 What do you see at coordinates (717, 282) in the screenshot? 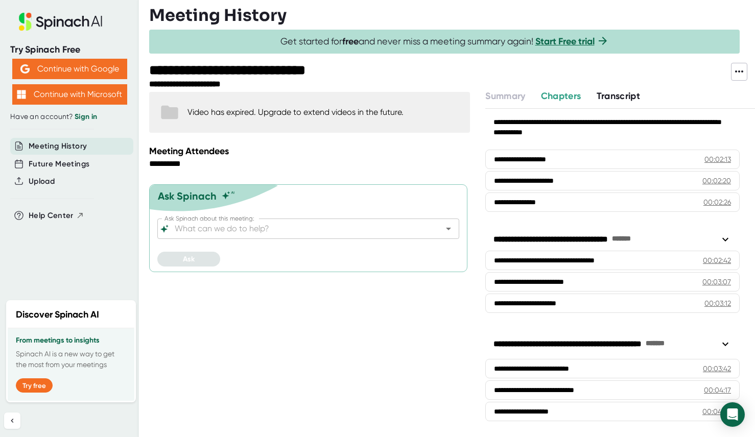
I see `div: 00:03:07` at bounding box center [717, 282].